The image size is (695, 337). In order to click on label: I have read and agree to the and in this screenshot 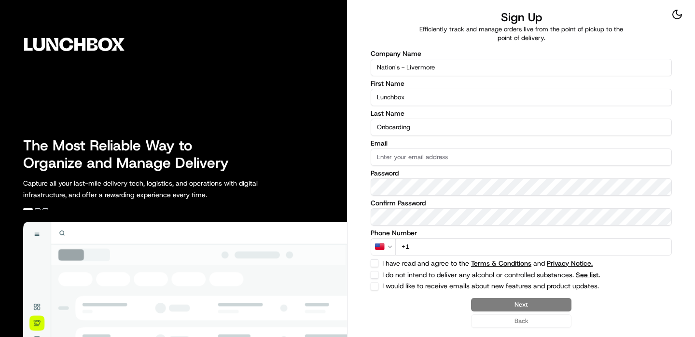, I will do `click(503, 264)`.